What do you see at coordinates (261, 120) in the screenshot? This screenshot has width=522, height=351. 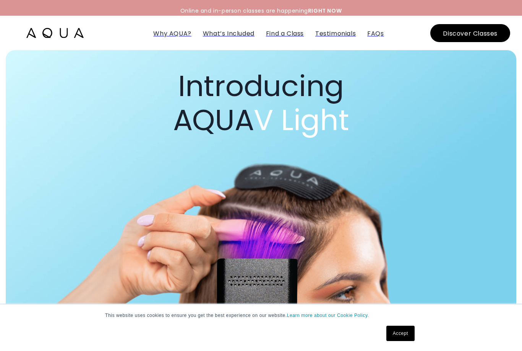 I see `span: AQUA` at bounding box center [261, 120].